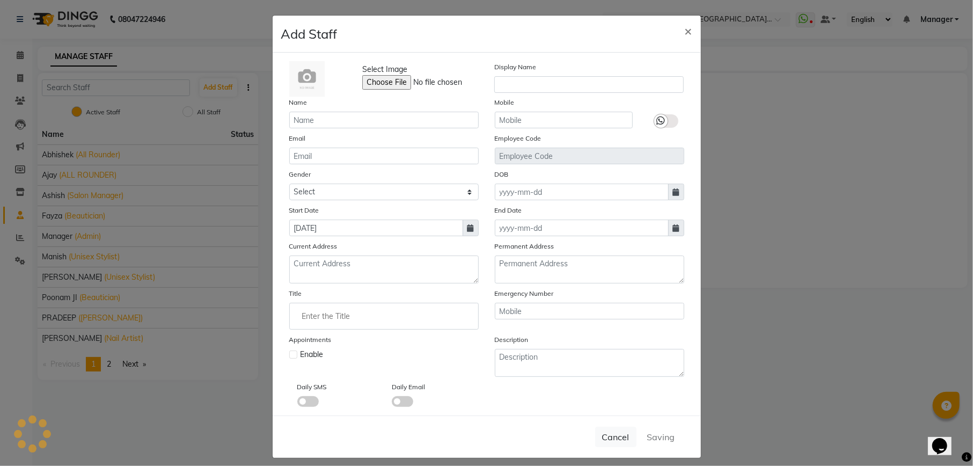  Describe the element at coordinates (435, 82) in the screenshot. I see `input: Select Image` at that location.